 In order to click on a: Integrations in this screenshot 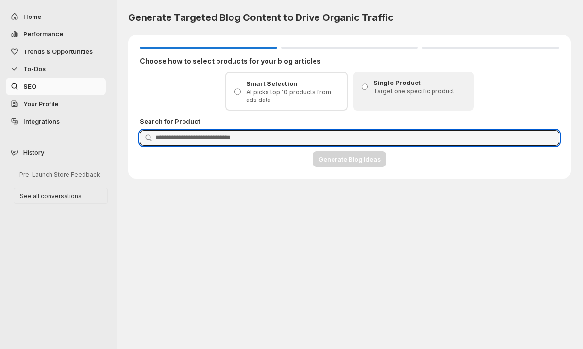, I will do `click(56, 121)`.